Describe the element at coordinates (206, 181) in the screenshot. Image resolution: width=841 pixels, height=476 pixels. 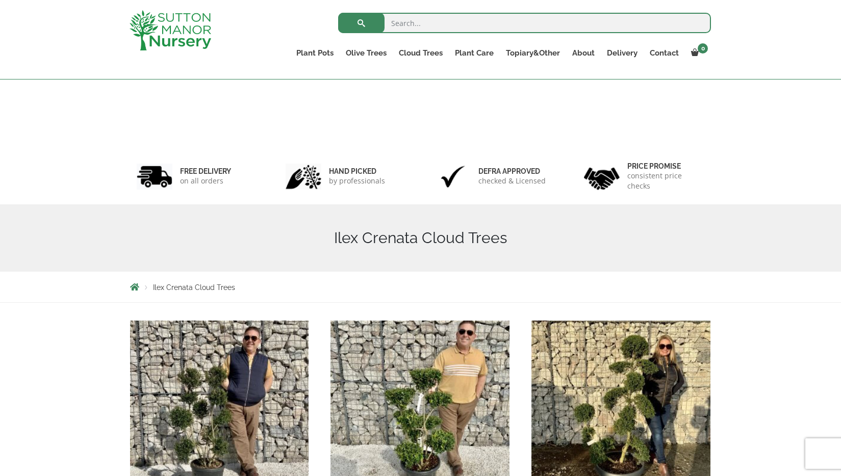
I see `p: on all orders` at that location.